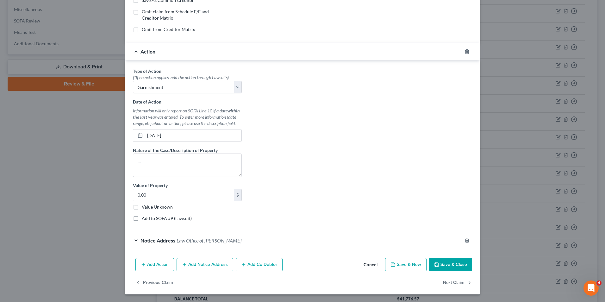 The width and height of the screenshot is (605, 302). What do you see at coordinates (370, 265) in the screenshot?
I see `button: Cancel` at bounding box center [370, 265].